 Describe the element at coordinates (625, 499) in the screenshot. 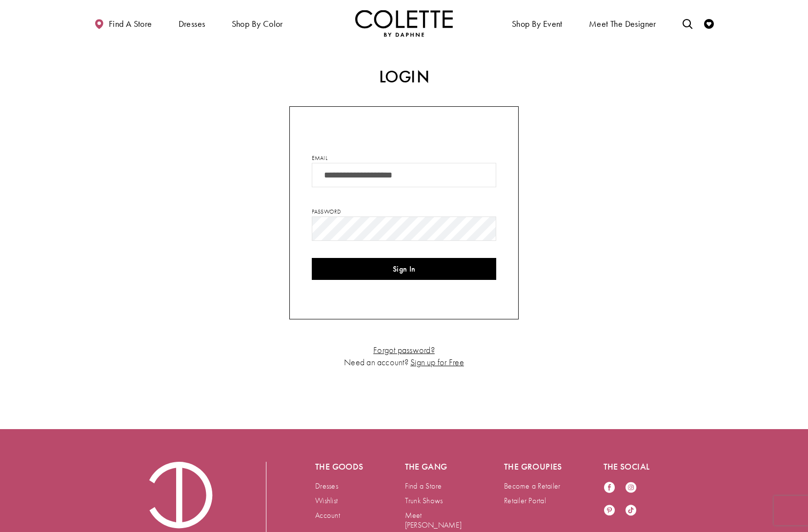

I see `ul: Follow us` at that location.